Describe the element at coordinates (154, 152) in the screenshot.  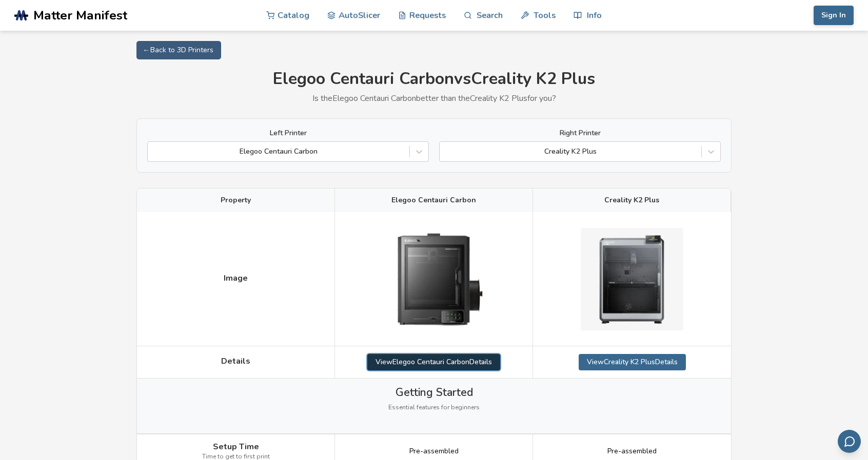
I see `input: Elegoo Centauri Carbon` at that location.